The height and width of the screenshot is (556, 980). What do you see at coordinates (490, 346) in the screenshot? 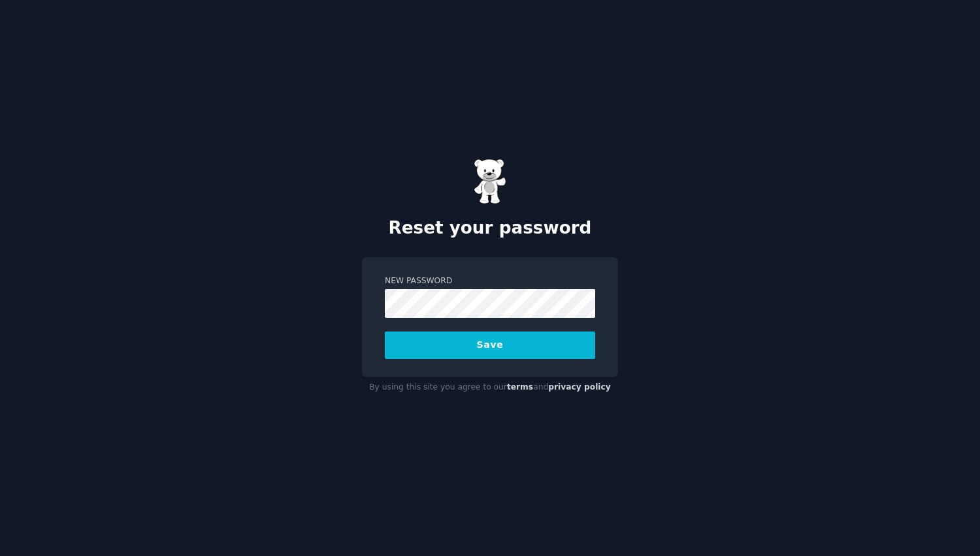
I see `button: Save` at bounding box center [490, 346].